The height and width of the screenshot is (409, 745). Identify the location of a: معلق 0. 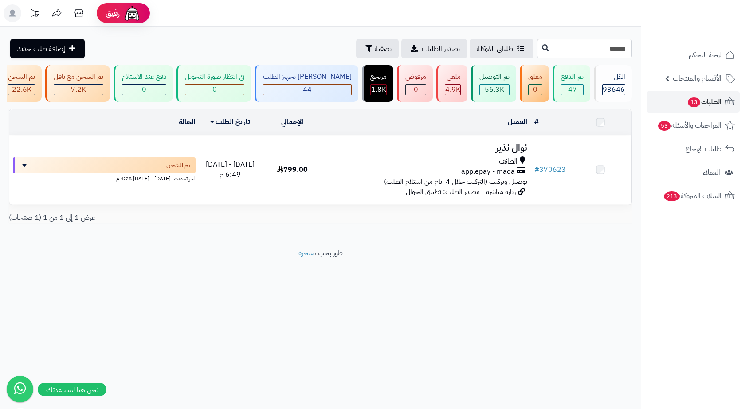
(534, 83).